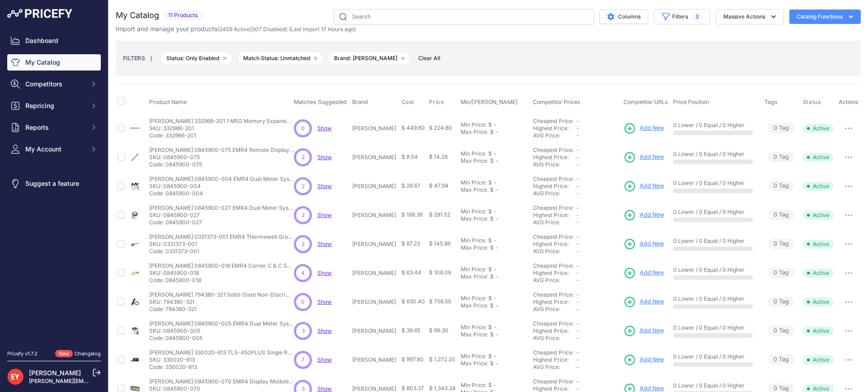  Describe the element at coordinates (322, 29) in the screenshot. I see `span: (Last import 17 Hours ago)` at that location.